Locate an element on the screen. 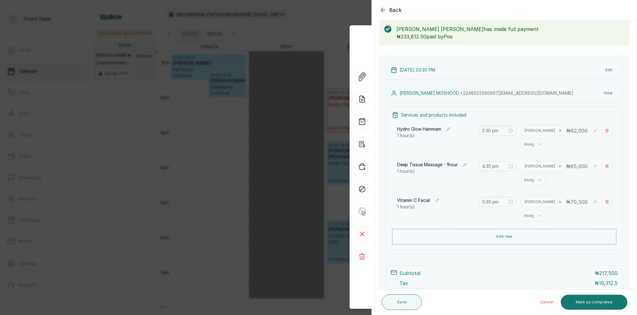 The height and width of the screenshot is (315, 637). p: Vitamin C Facial is located at coordinates (413, 200).